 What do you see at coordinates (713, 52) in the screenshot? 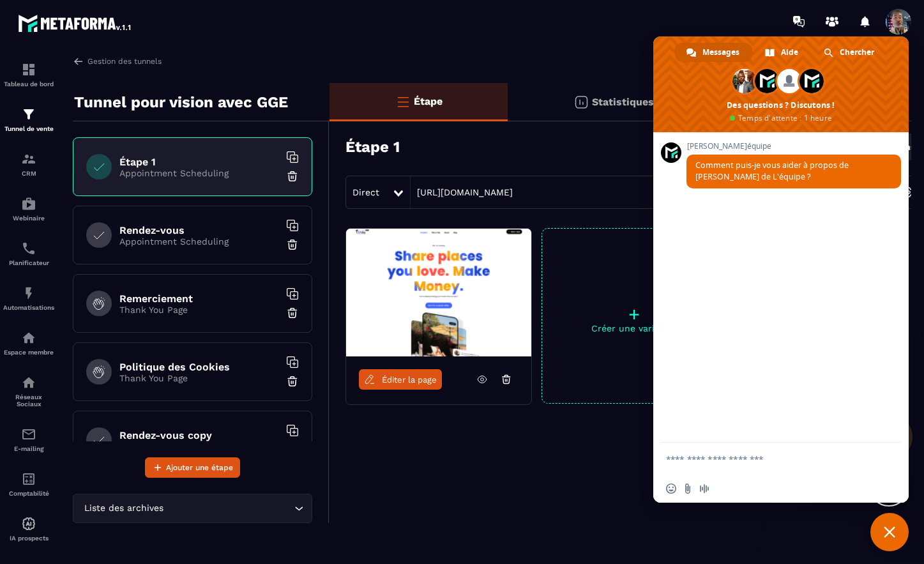
I see `a: Messages` at bounding box center [713, 52].